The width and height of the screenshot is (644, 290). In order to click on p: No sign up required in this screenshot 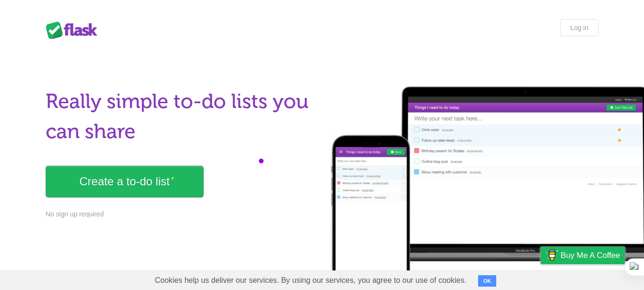, I will do `click(181, 214)`.